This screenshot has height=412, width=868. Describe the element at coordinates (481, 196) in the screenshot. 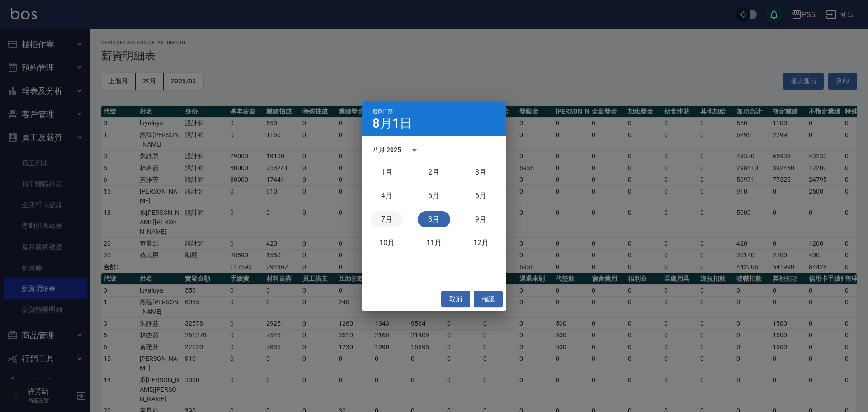

I see `button: 六月` at that location.